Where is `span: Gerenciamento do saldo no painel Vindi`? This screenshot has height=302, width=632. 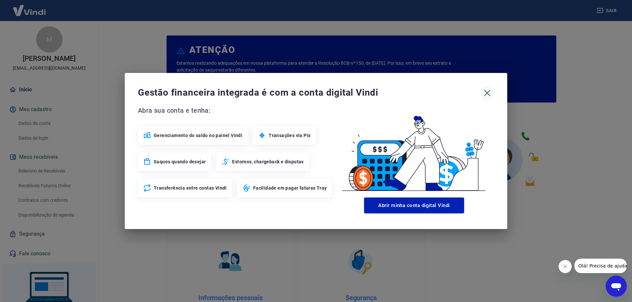
span: Gerenciamento do saldo no painel Vindi is located at coordinates (198, 136).